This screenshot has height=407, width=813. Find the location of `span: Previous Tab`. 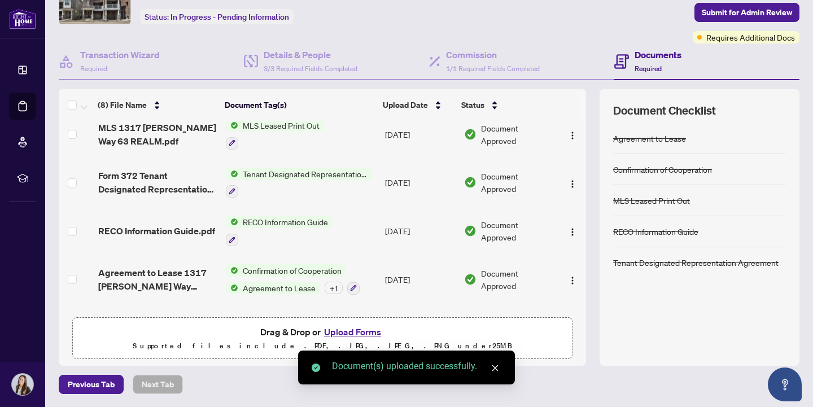

span: Previous Tab is located at coordinates (91, 384).